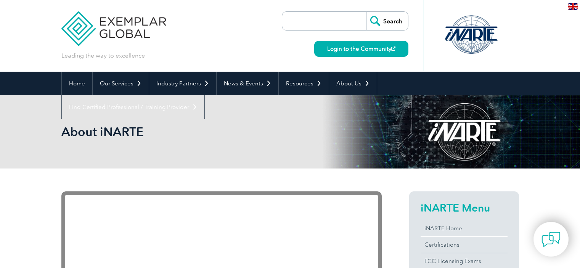 This screenshot has width=580, height=268. What do you see at coordinates (77, 83) in the screenshot?
I see `a: Home` at bounding box center [77, 83].